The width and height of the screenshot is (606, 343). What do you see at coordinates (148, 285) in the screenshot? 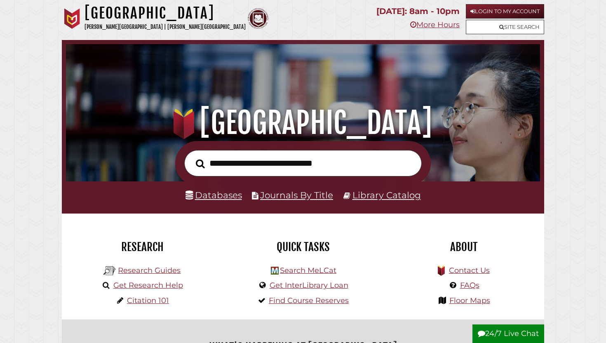
I see `a: Get Research Help` at bounding box center [148, 285].